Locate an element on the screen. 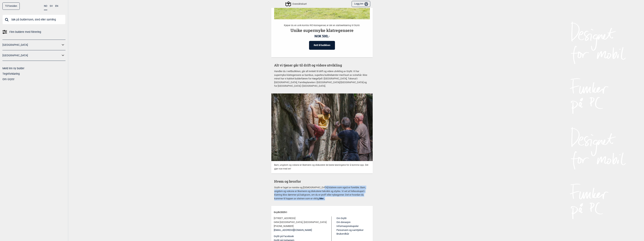 The width and height of the screenshot is (644, 241). img: Firstblood Buldremaraton is located at coordinates (322, 127).